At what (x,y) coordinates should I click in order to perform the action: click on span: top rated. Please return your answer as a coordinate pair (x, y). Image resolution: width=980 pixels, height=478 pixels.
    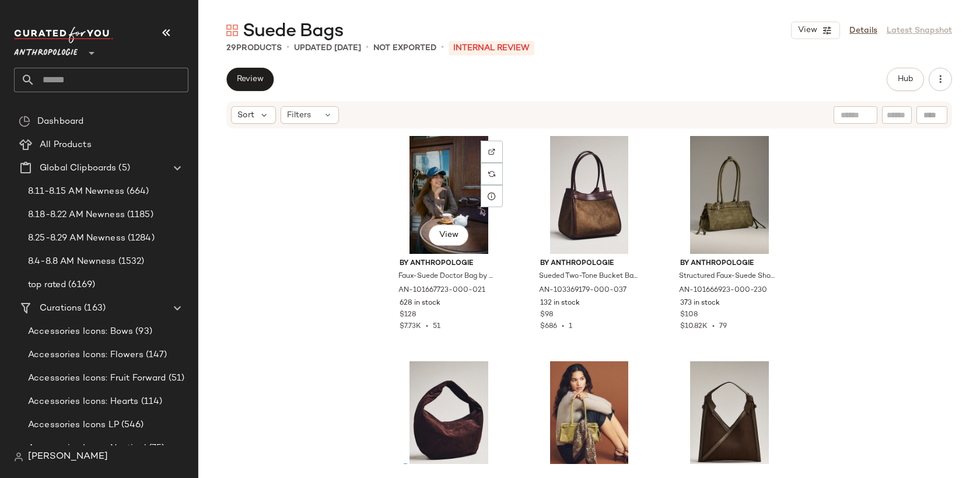
    Looking at the image, I should click on (47, 285).